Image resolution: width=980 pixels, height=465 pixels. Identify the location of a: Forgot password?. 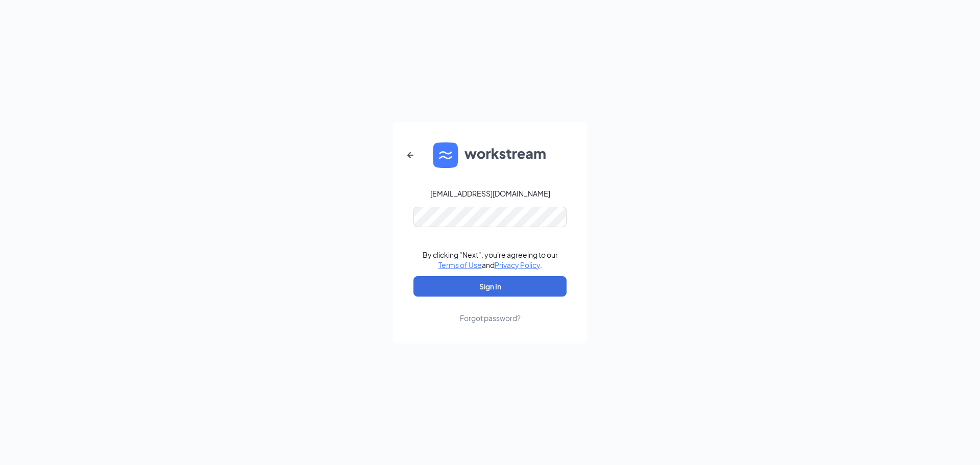
(490, 310).